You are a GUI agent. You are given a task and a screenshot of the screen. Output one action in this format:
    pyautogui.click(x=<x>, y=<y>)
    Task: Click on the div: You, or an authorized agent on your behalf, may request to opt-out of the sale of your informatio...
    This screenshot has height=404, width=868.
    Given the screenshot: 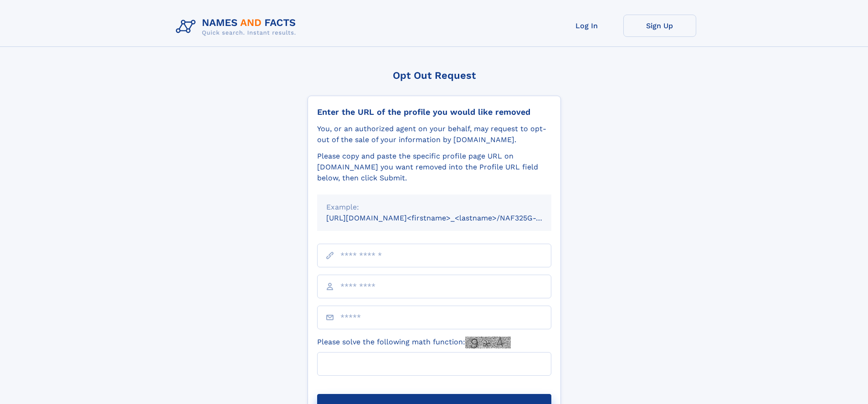 What is the action you would take?
    pyautogui.click(x=434, y=134)
    